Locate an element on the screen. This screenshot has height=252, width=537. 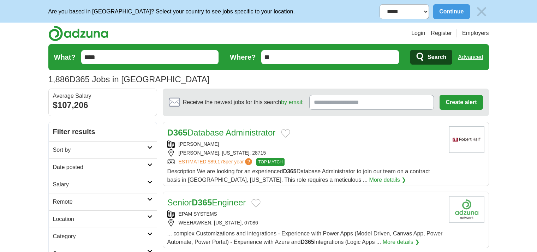
a: Salary is located at coordinates (103, 184).